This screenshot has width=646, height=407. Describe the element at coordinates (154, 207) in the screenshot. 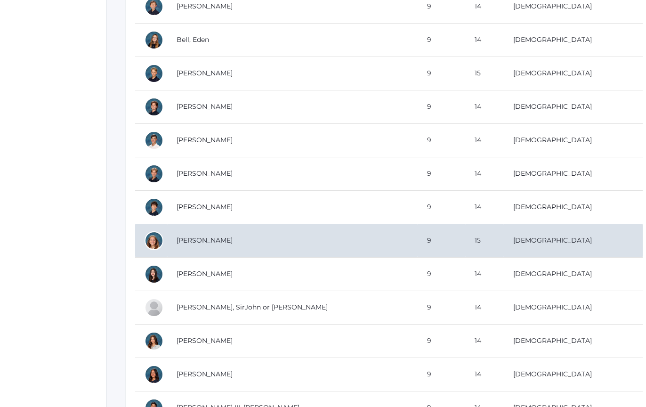

I see `div: James Hibbard` at that location.